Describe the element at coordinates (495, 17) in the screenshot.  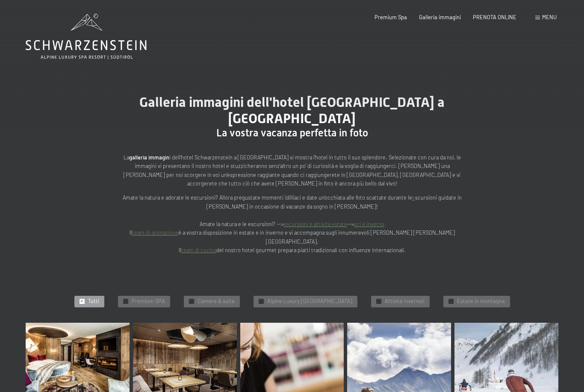
I see `a: PRENOTA ONLINE` at that location.